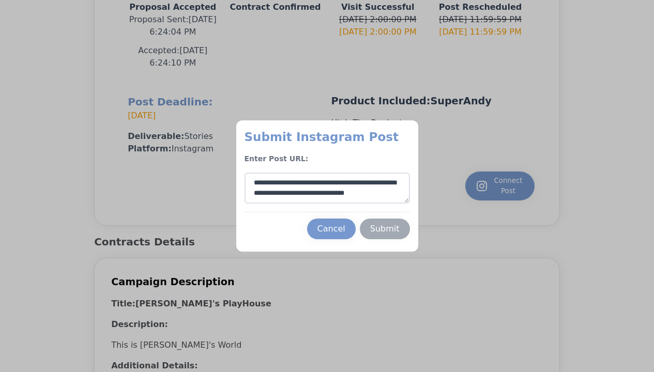 The image size is (654, 372). What do you see at coordinates (327, 159) in the screenshot?
I see `h4: Enter Post URL:` at bounding box center [327, 159].